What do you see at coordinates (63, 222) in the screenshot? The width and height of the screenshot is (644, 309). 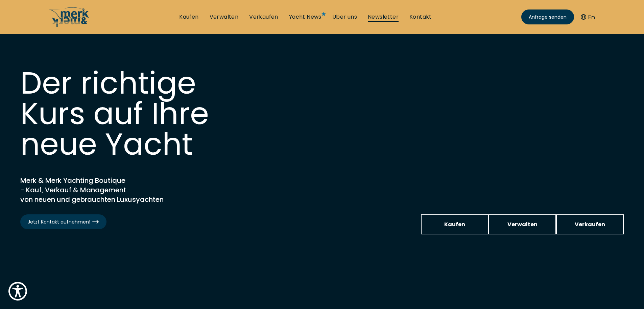 I see `span: Jetzt Kontakt aufnehmen!` at bounding box center [63, 222].